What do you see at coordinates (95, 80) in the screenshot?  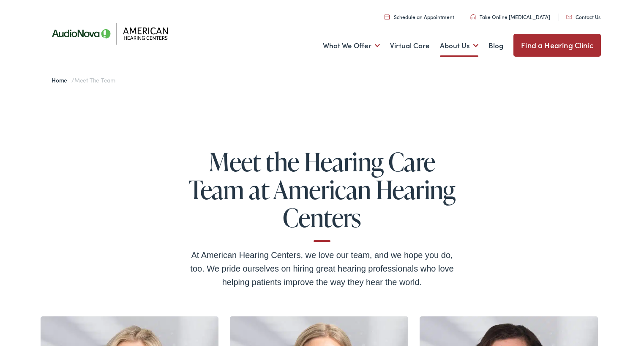 I see `span: Meet the Team` at bounding box center [95, 80].